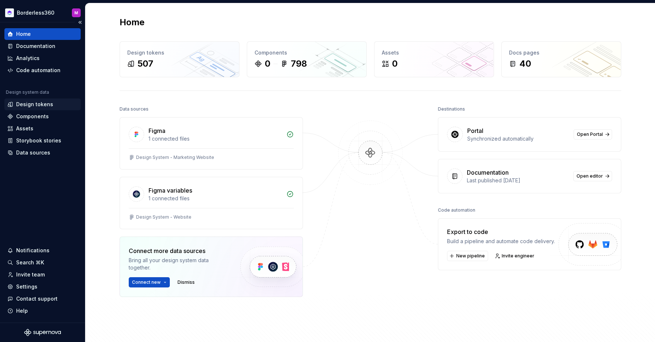  Describe the element at coordinates (43, 12) in the screenshot. I see `button: Borderless360M` at that location.